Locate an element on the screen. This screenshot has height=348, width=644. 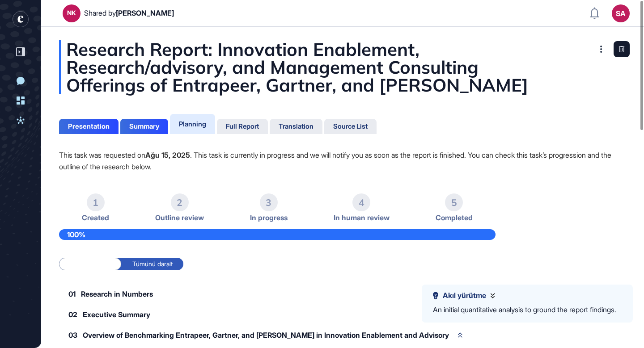
div: 2 is located at coordinates (180, 202).